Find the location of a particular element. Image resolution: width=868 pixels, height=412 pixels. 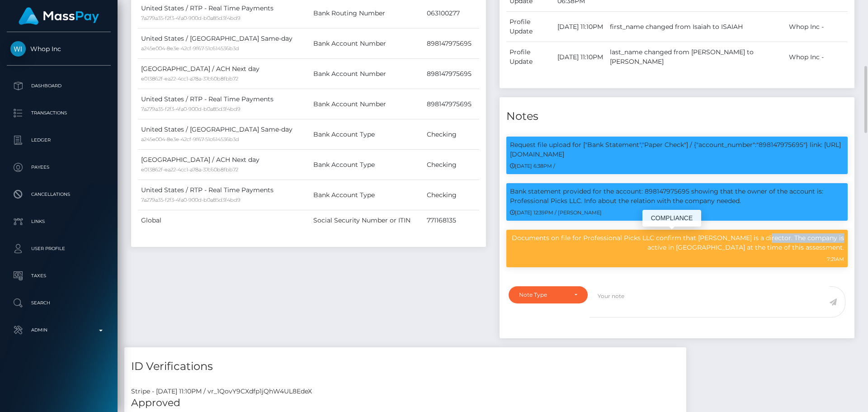

a: Search is located at coordinates (59, 303).